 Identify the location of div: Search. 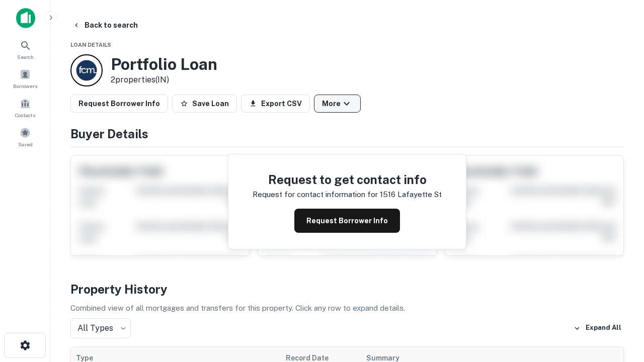
(25, 49).